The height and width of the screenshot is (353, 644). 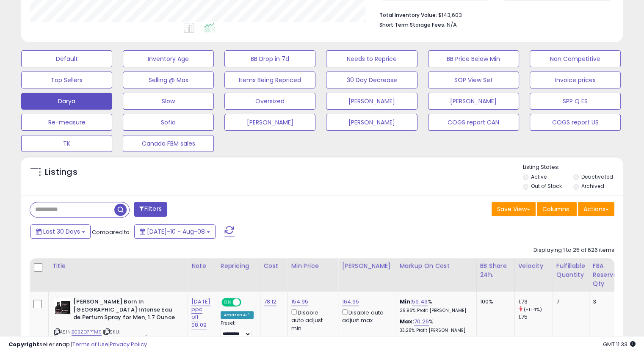 What do you see at coordinates (202, 266) in the screenshot?
I see `div: Note` at bounding box center [202, 266].